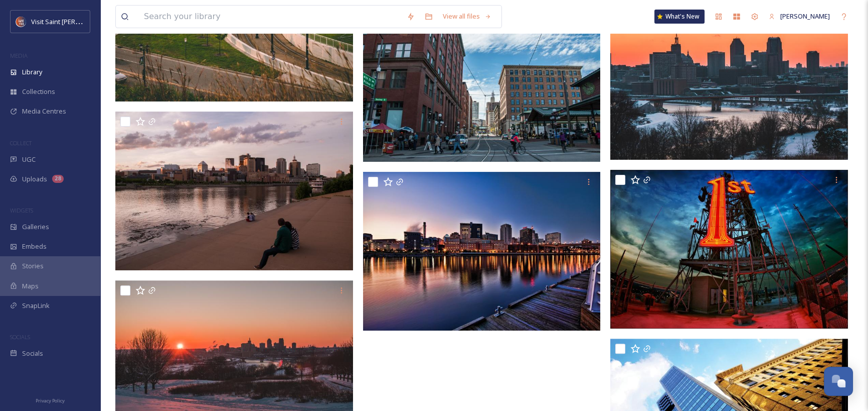 The height and width of the screenshot is (411, 868). I want to click on span: Collections, so click(39, 91).